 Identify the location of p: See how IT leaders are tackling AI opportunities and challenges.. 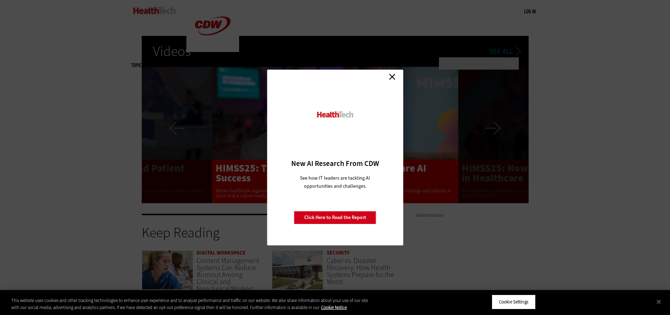
(335, 182).